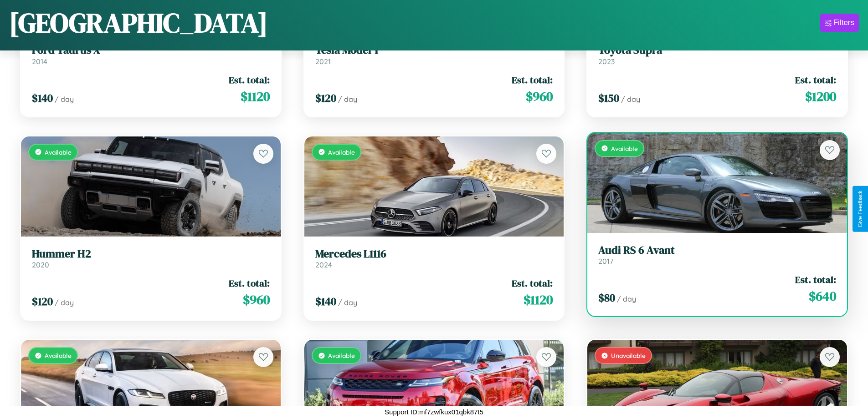 This screenshot has height=418, width=868. I want to click on span: 2014, so click(40, 61).